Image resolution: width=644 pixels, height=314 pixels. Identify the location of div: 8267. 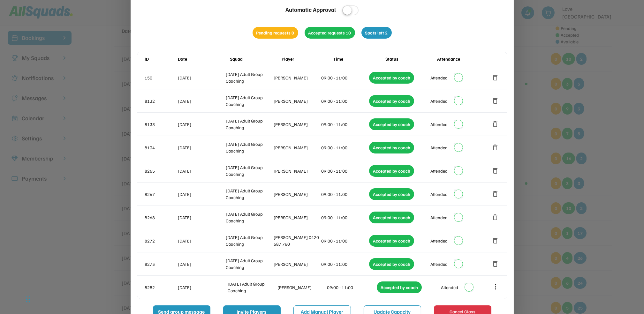
(161, 194).